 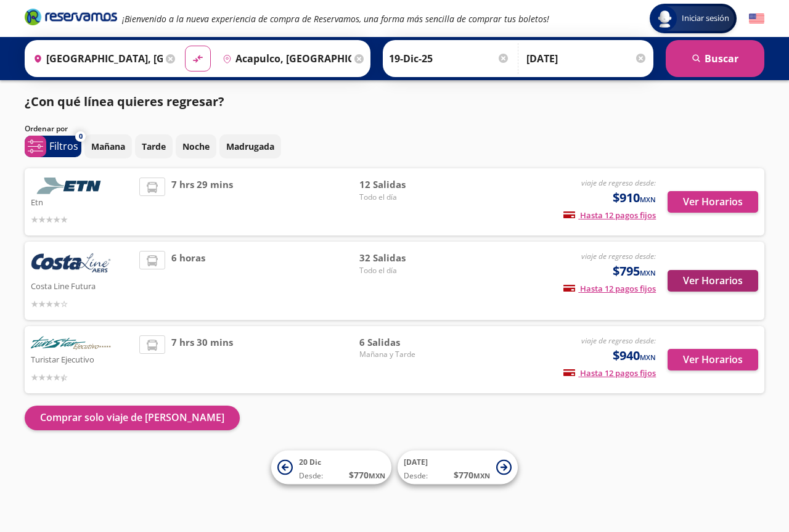 What do you see at coordinates (402, 354) in the screenshot?
I see `span: Mañana y Tarde` at bounding box center [402, 354].